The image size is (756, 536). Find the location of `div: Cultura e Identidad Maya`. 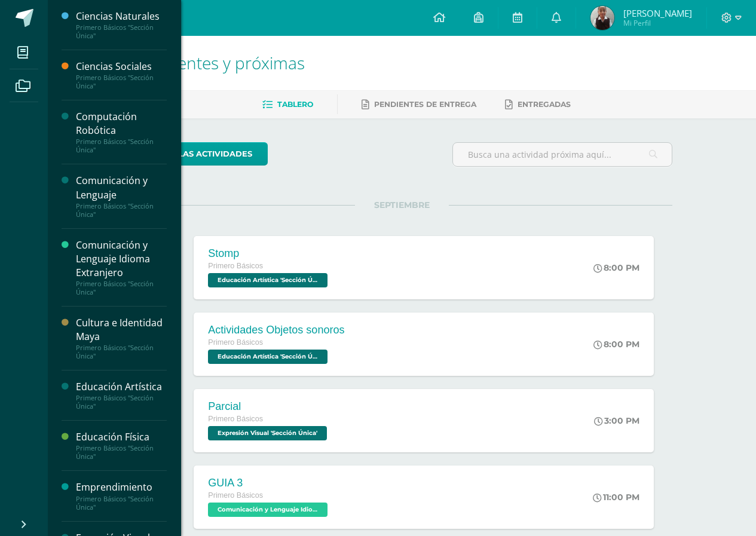

div: Cultura e Identidad Maya is located at coordinates (121, 330).